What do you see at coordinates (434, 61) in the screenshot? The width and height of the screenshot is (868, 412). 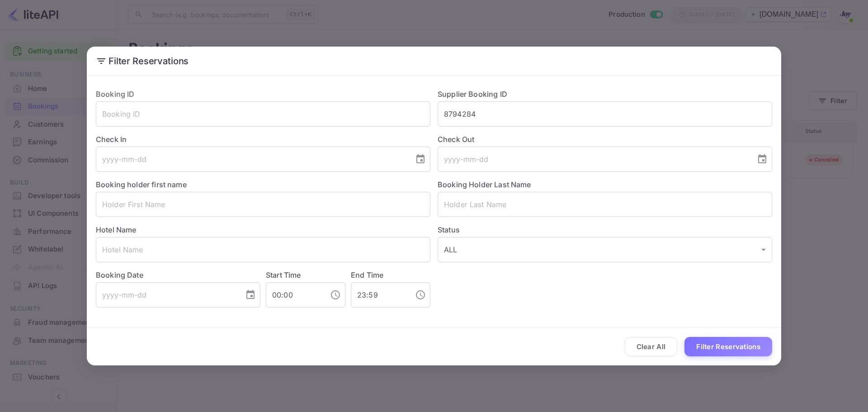 I see `h2: Filter Reservations` at bounding box center [434, 61].